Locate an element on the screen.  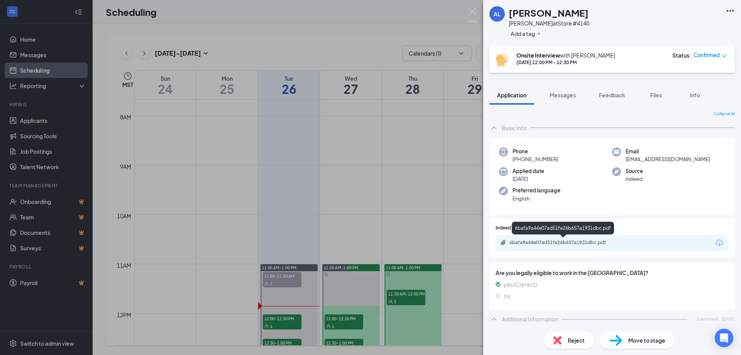
span: Phone is located at coordinates (535, 151).